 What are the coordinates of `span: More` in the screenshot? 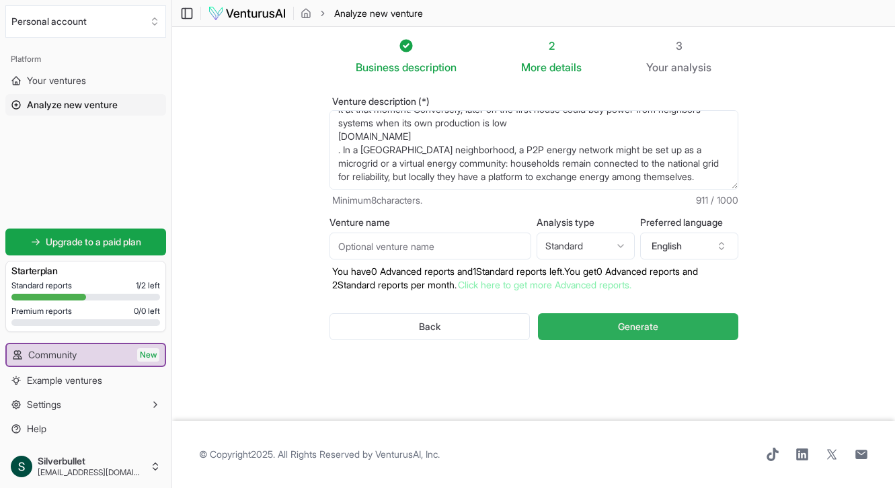 It's located at (534, 67).